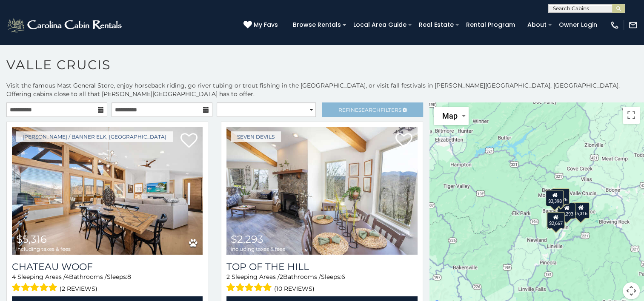 This screenshot has width=644, height=301. I want to click on div: $3,996, so click(555, 220).